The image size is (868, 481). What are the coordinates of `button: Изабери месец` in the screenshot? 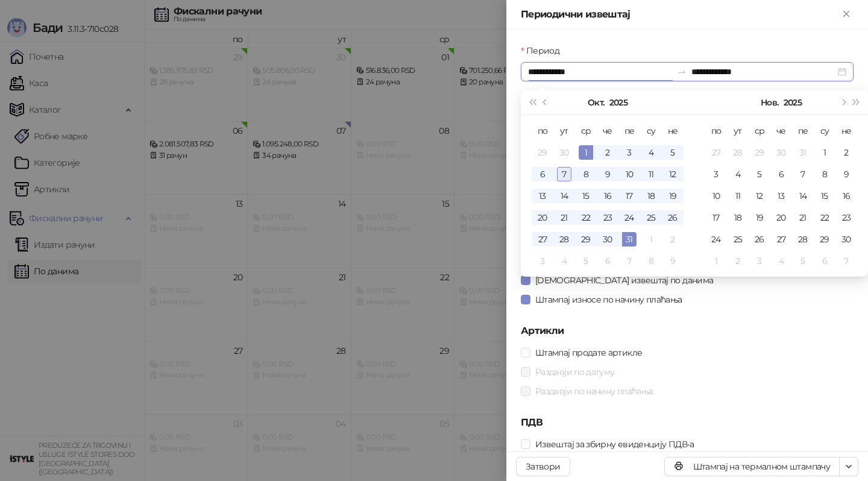 It's located at (769, 103).